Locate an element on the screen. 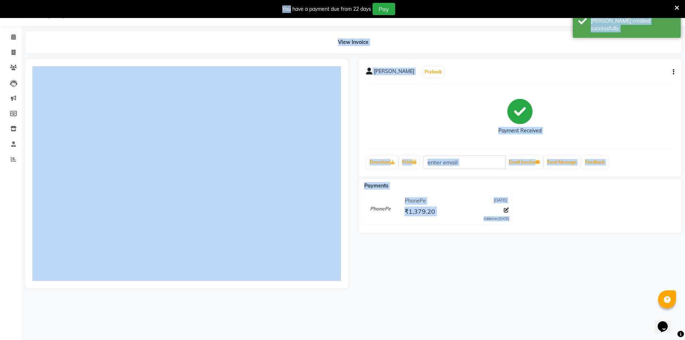 The height and width of the screenshot is (340, 685). span: ₹1,379.20 is located at coordinates (420, 212).